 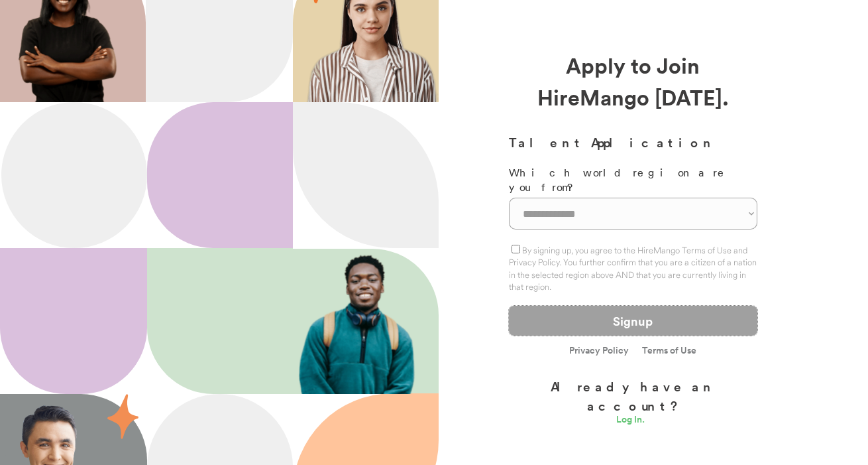 What do you see at coordinates (633, 142) in the screenshot?
I see `h3: Talent Application` at bounding box center [633, 142].